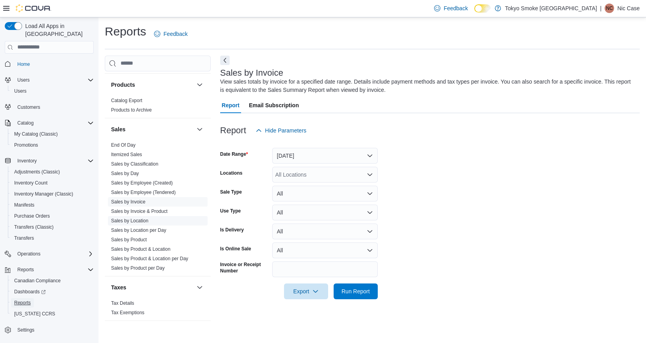 This screenshot has height=343, width=646. What do you see at coordinates (150, 259) in the screenshot?
I see `a: Sales by Product & Location per Day` at bounding box center [150, 259].